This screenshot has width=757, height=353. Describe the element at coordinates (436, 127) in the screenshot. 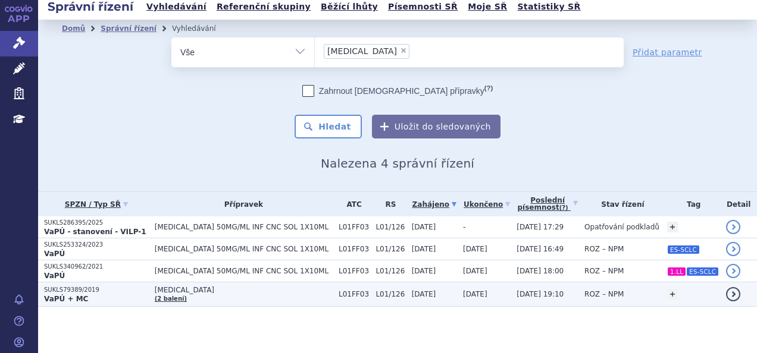

I see `button: Uložit do sledovaných` at that location.